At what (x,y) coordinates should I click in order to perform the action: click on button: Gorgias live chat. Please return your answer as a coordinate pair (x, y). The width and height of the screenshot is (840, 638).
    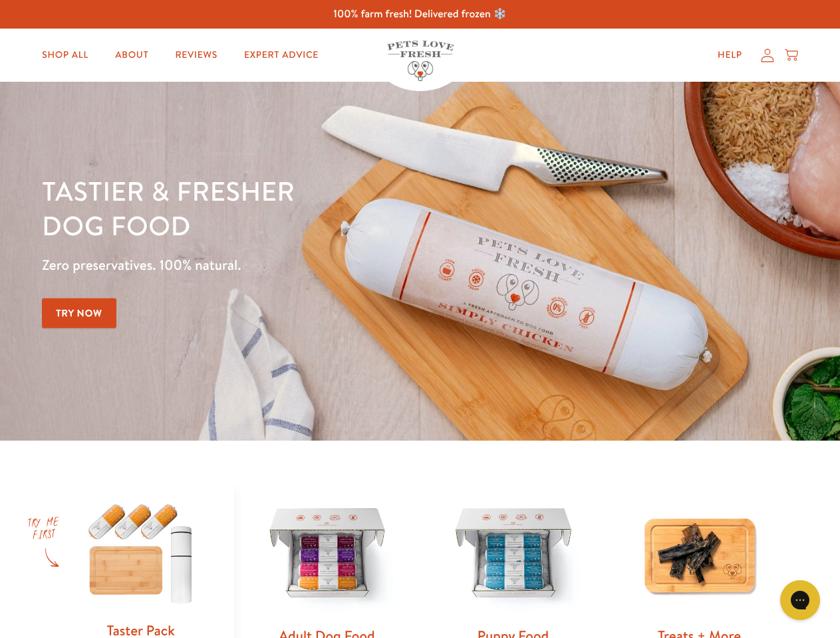
    Looking at the image, I should click on (26, 24).